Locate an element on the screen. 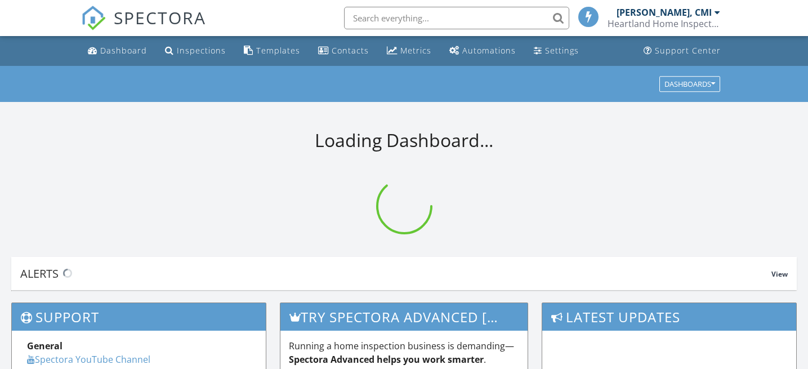 Image resolution: width=808 pixels, height=369 pixels. div: Dashboards is located at coordinates (690, 84).